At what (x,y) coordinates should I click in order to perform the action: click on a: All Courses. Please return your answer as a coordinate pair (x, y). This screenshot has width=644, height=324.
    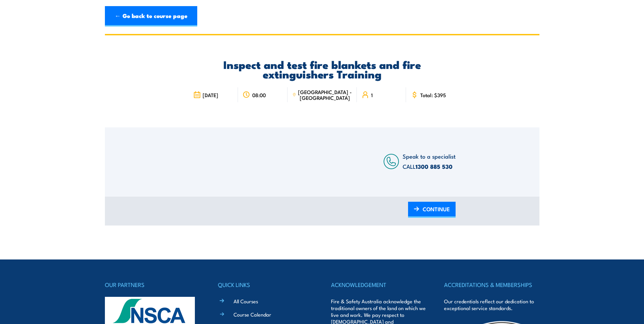
    Looking at the image, I should click on (246, 301).